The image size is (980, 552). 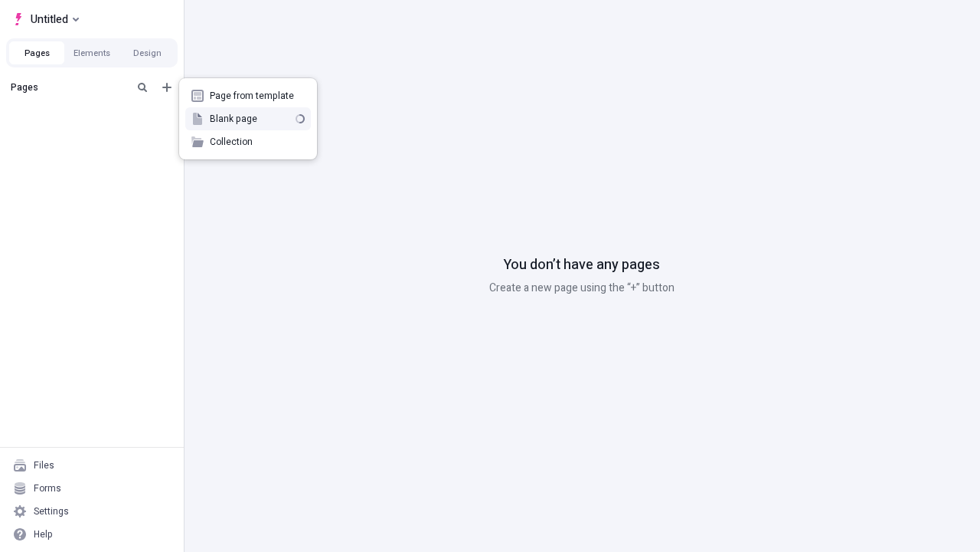 What do you see at coordinates (257, 96) in the screenshot?
I see `span: Page from template` at bounding box center [257, 96].